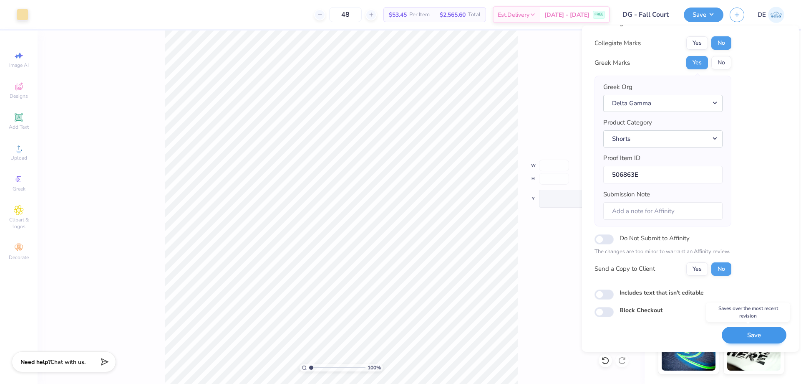  I want to click on strong: Need help?, so click(35, 361).